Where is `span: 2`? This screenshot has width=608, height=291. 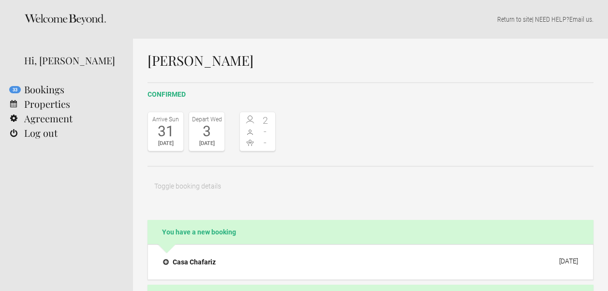 span: 2 is located at coordinates (265, 120).